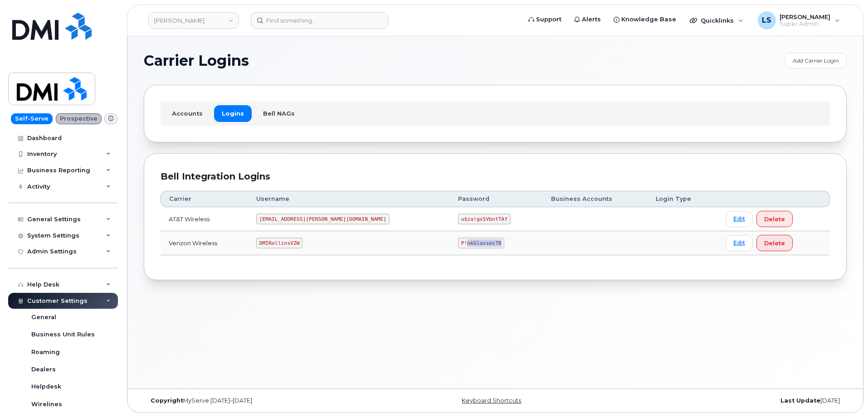  What do you see at coordinates (595, 199) in the screenshot?
I see `th: Business Accounts` at bounding box center [595, 199].